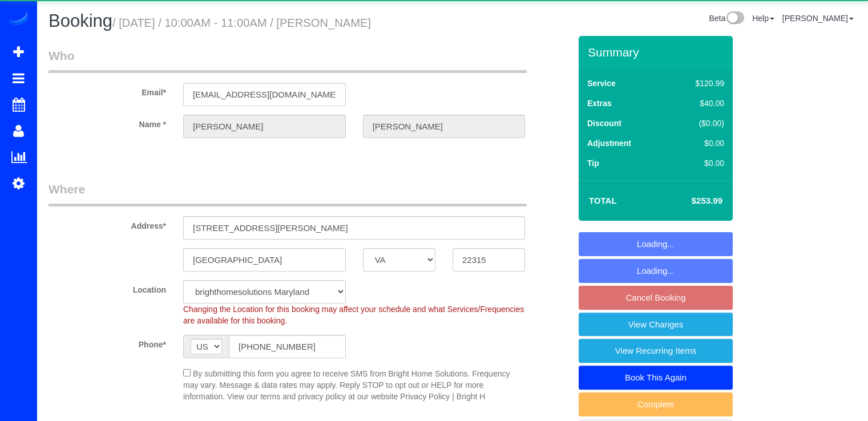  Describe the element at coordinates (287, 60) in the screenshot. I see `legend: Who` at that location.